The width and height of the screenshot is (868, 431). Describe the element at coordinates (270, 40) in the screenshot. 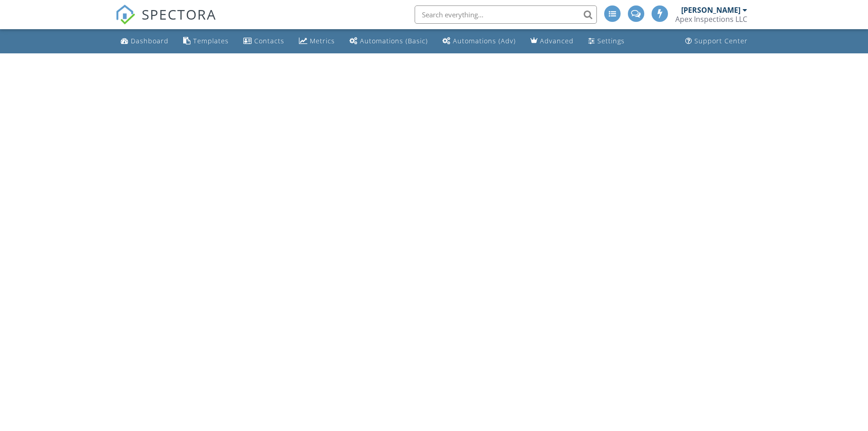

I see `div: Contacts` at that location.